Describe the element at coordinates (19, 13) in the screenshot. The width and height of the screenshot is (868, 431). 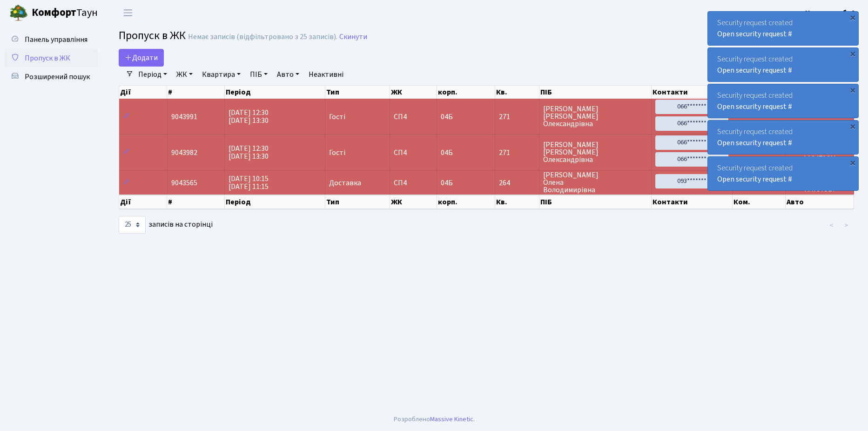
I see `img: logo.png` at that location.